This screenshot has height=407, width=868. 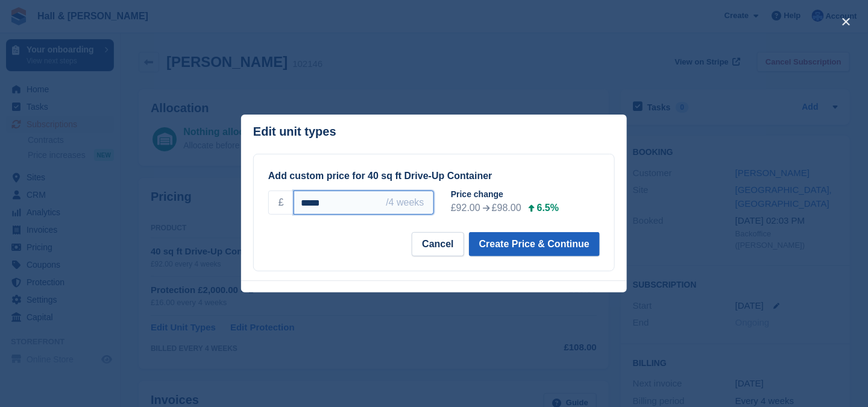 I want to click on div: Add custom price for 40 sq ft Drive-Up Container, so click(x=434, y=176).